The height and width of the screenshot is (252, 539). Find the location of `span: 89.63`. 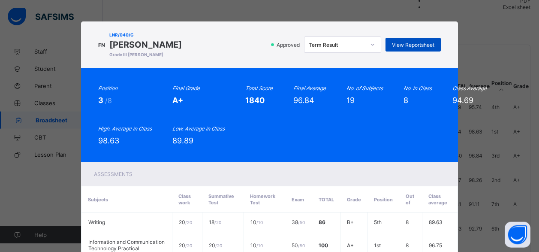

span: 89.63 is located at coordinates (435, 222).